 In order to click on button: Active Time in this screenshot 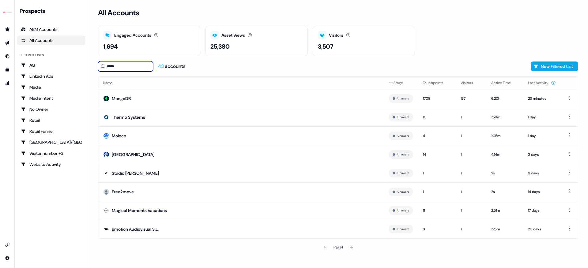, I will do `click(505, 83)`.